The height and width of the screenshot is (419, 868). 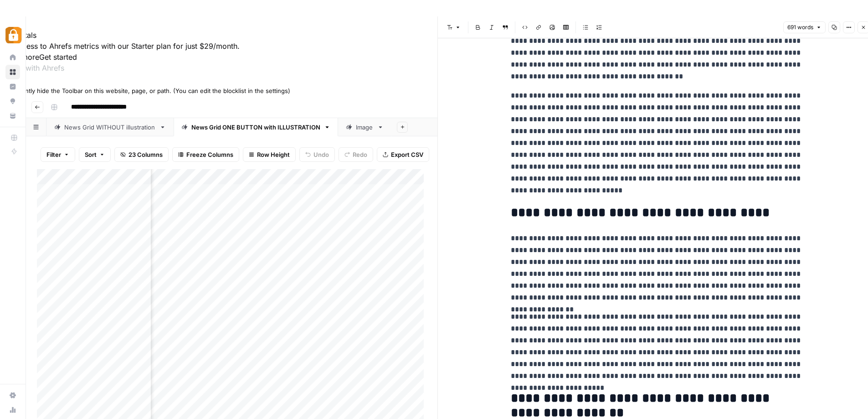 I want to click on a: Settings, so click(x=13, y=396).